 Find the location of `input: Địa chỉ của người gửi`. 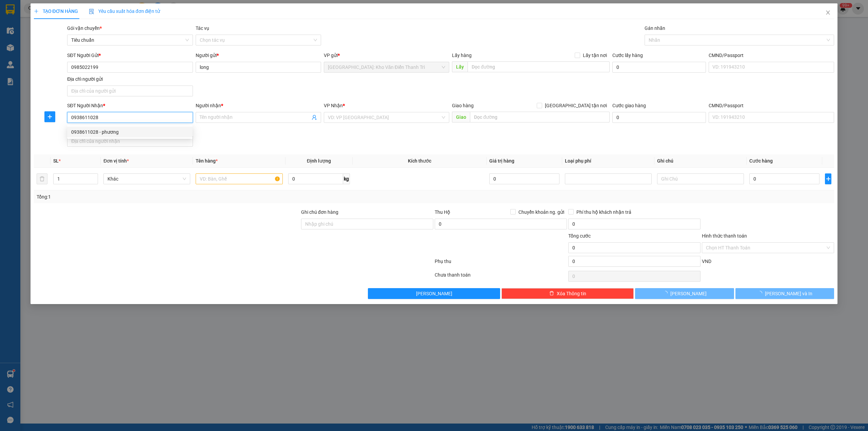

input: Địa chỉ của người gửi is located at coordinates (130, 91).